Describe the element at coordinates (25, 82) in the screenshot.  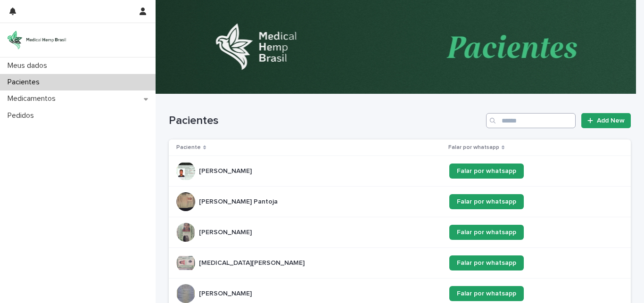
I see `p: Pacientes` at that location.